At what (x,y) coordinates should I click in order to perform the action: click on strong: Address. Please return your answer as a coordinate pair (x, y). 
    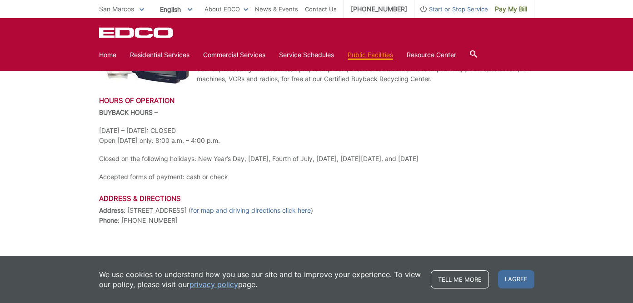
    Looking at the image, I should click on (111, 210).